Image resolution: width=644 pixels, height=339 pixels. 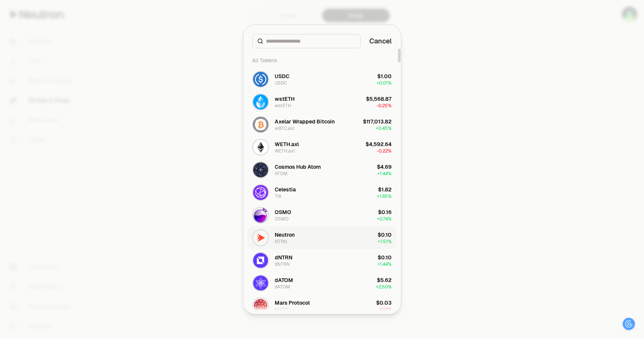 I want to click on div: TIA, so click(x=278, y=196).